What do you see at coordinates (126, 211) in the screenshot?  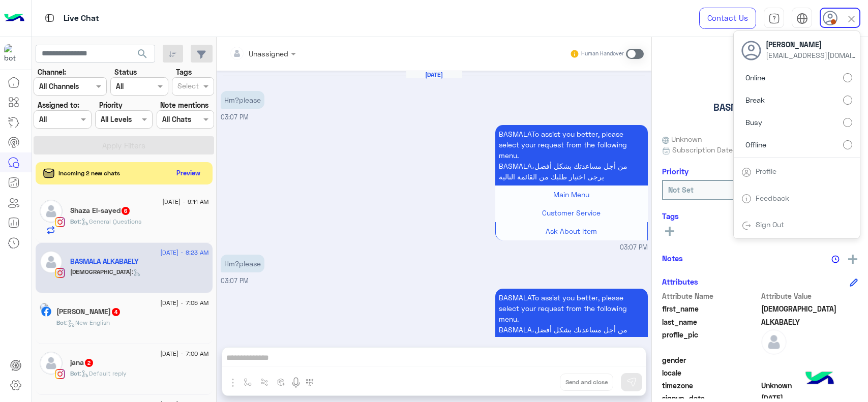 I see `span: 6` at bounding box center [126, 211].